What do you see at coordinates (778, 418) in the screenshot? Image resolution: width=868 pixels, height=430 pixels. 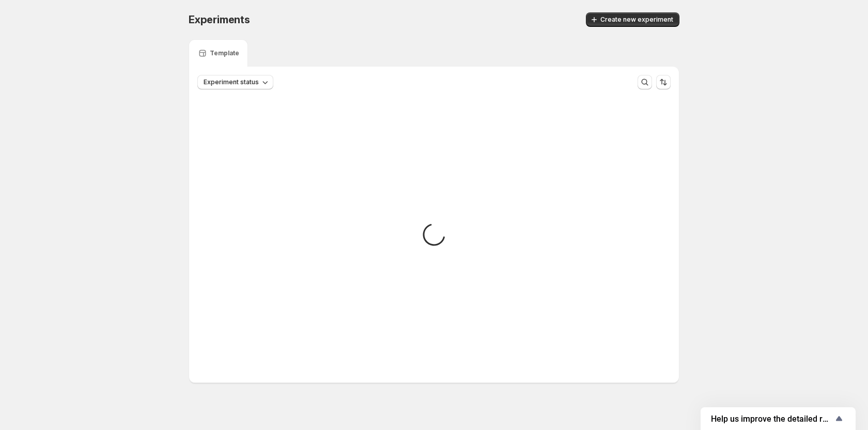 I see `button: Show survey - Help us improve the detailed report for A/B campaigns` at bounding box center [778, 418].